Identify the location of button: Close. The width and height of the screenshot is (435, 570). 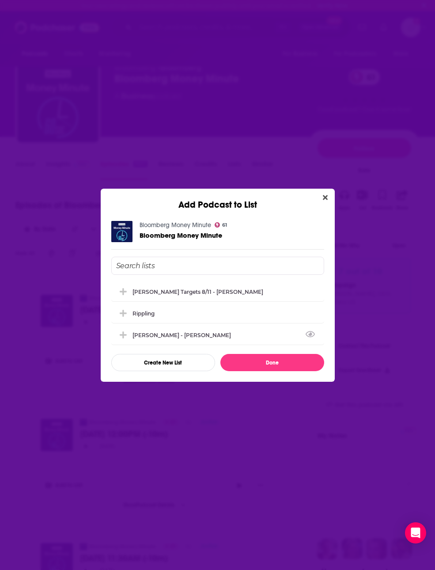
(325, 198).